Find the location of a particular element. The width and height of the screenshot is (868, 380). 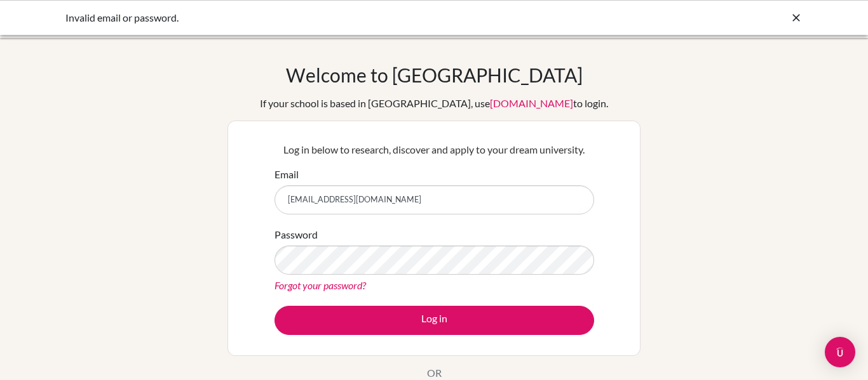

a: Forgot your password? is located at coordinates (320, 285).